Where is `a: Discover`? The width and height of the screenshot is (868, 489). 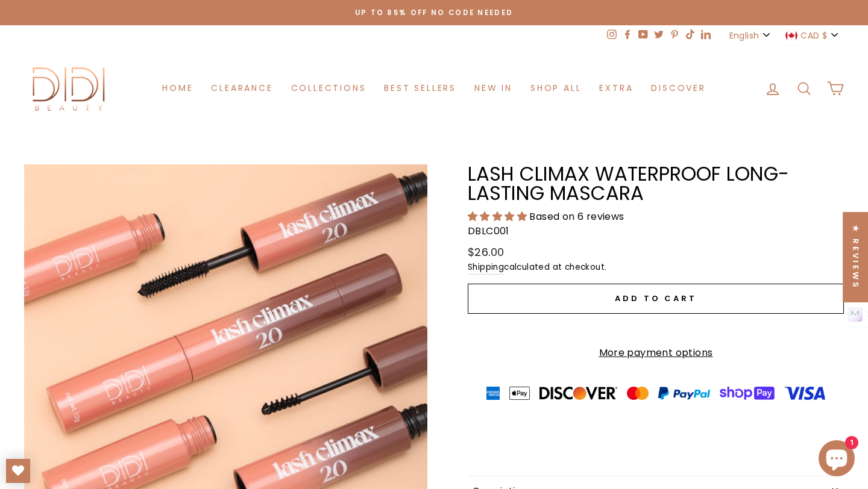 a: Discover is located at coordinates (678, 88).